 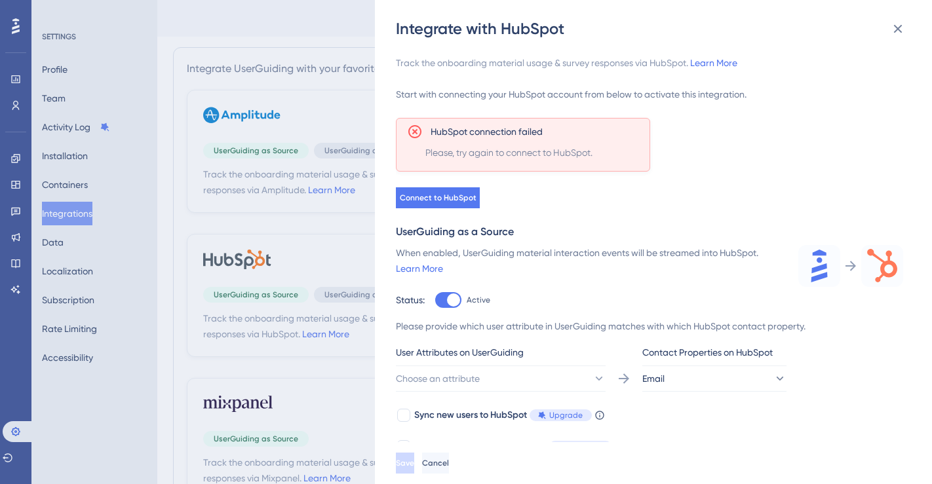 What do you see at coordinates (654, 379) in the screenshot?
I see `span: Email` at bounding box center [654, 379].